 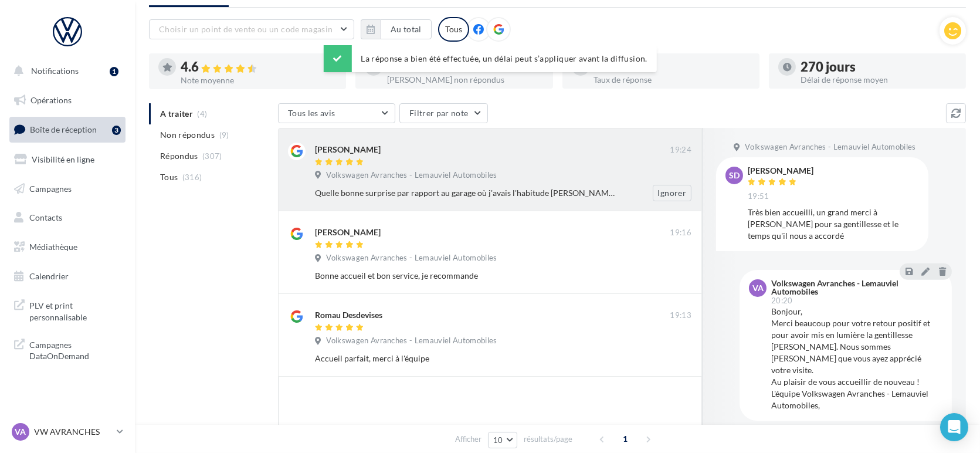 I want to click on a: Campagnes DataOnDemand, so click(x=67, y=349).